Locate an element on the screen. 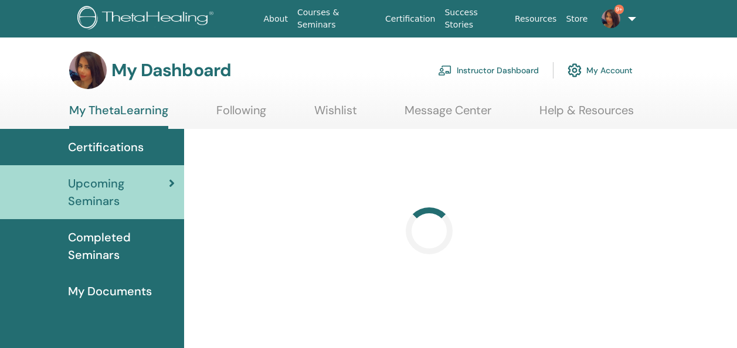 This screenshot has height=348, width=737. h3: My Dashboard is located at coordinates (171, 70).